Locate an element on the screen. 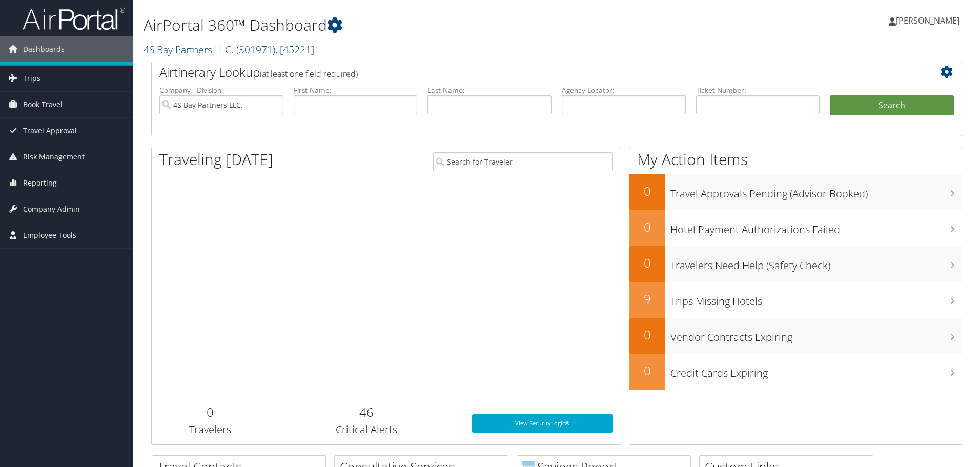 The height and width of the screenshot is (467, 980). h3: Vendor Contracts Expiring is located at coordinates (816, 335).